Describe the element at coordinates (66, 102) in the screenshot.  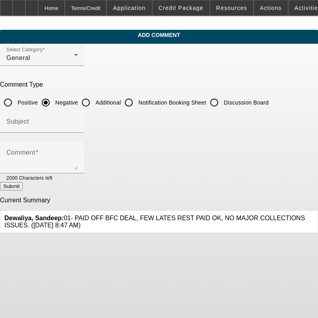
I see `label: Negative` at that location.